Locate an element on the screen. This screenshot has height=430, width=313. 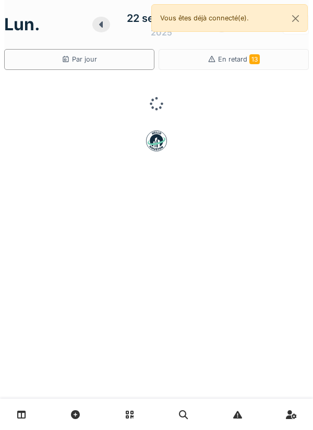
div: Par jour is located at coordinates (79, 59).